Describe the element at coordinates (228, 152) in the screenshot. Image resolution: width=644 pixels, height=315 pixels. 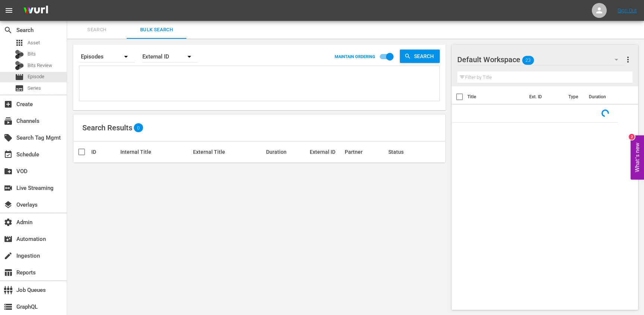
I see `div: External Title` at that location.